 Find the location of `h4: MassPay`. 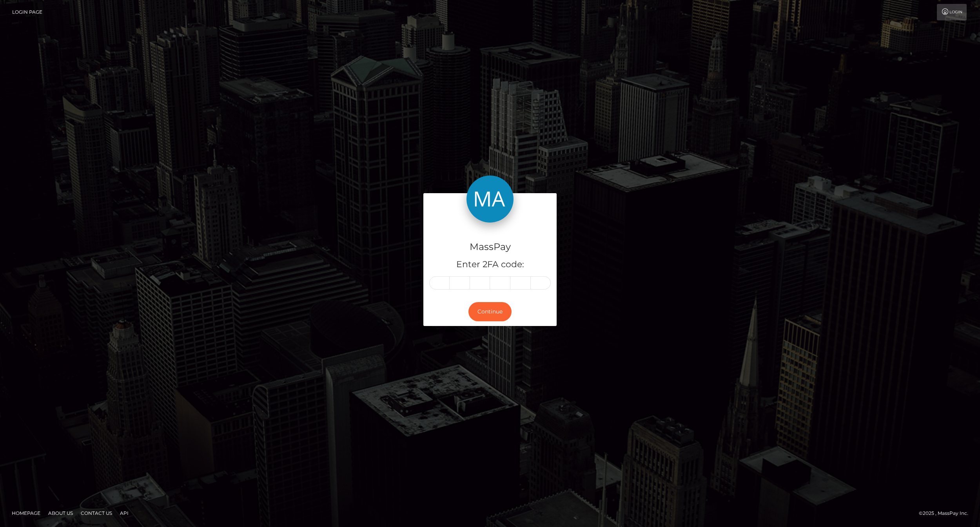

h4: MassPay is located at coordinates (490, 247).